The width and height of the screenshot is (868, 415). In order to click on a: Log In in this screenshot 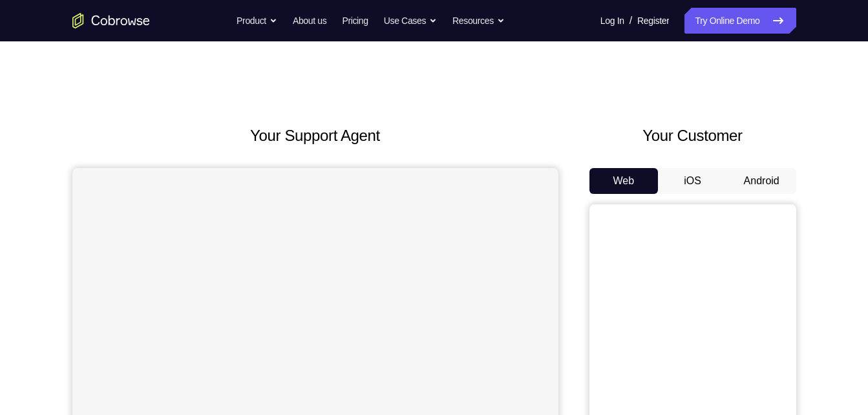, I will do `click(612, 21)`.